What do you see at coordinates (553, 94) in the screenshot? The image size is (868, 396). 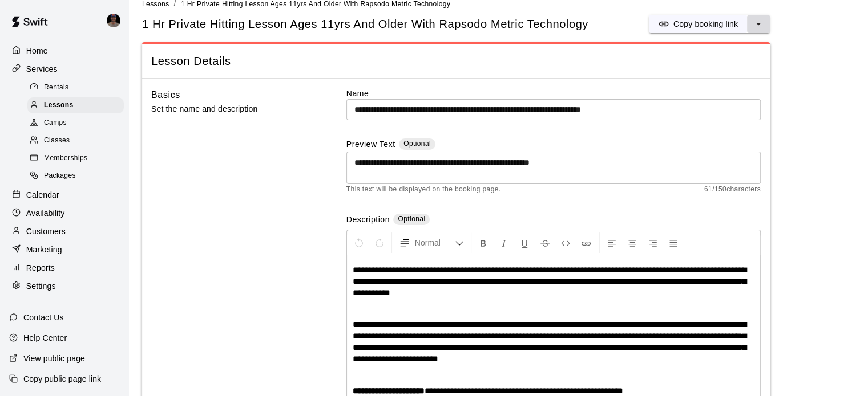 I see `label: Name` at bounding box center [553, 94].